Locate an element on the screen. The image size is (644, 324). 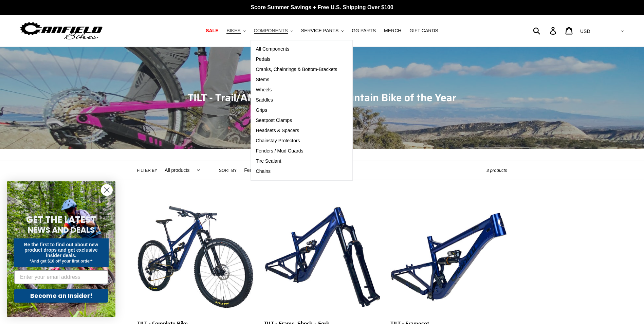
a: GG PARTS is located at coordinates (363, 31).